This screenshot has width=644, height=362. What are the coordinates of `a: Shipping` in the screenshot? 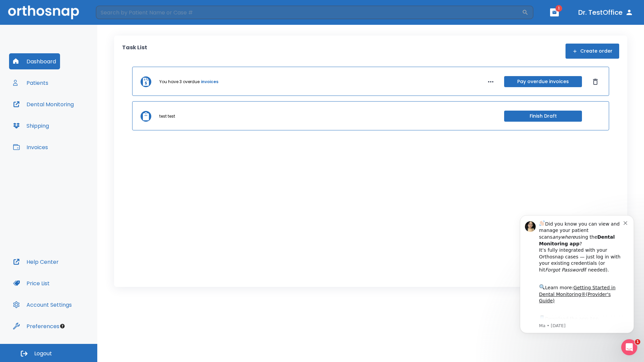 It's located at (31, 126).